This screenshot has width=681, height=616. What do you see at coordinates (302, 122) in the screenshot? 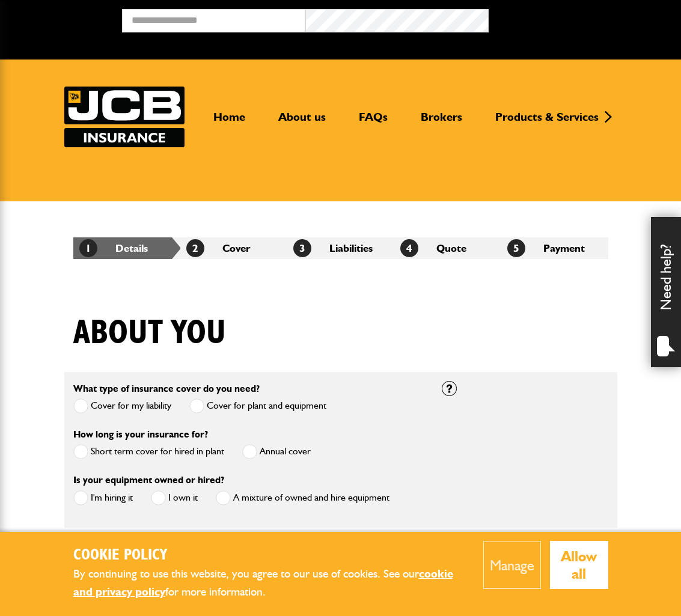
I see `a: About us` at bounding box center [302, 122].